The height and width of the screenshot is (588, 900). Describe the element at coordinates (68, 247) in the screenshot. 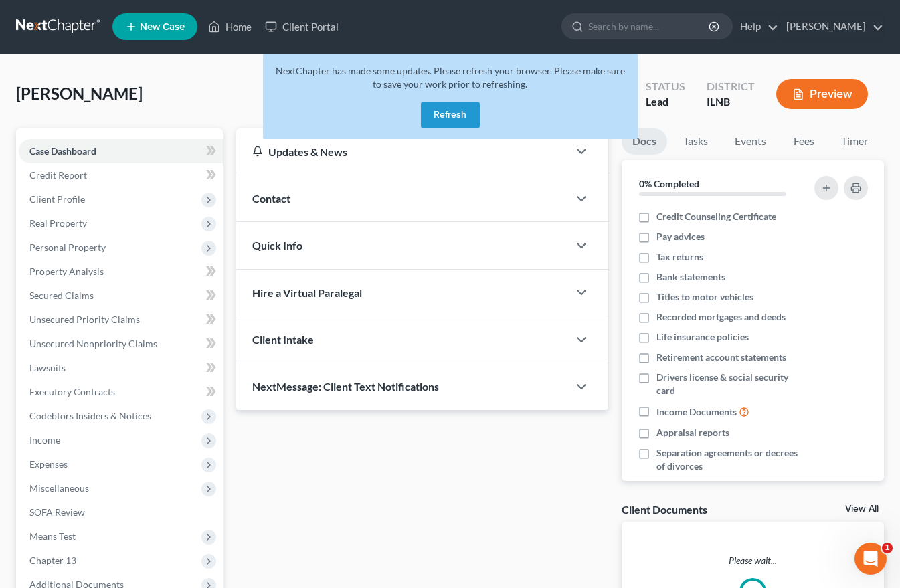

I see `span: Personal Property` at that location.